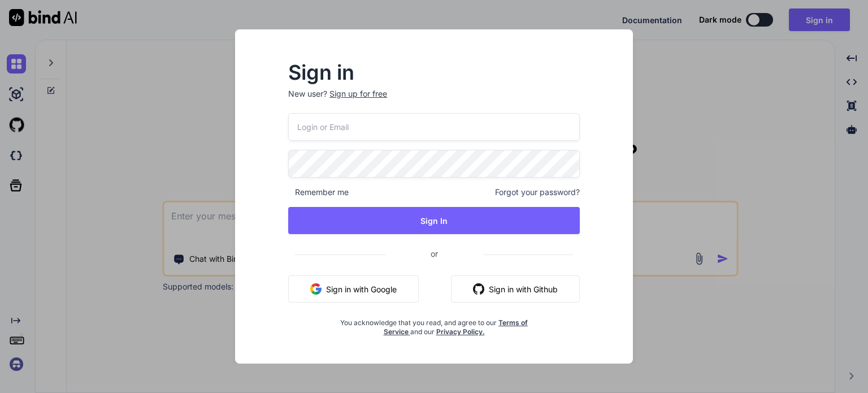 This screenshot has width=868, height=393. I want to click on div: Sign up for free, so click(358, 94).